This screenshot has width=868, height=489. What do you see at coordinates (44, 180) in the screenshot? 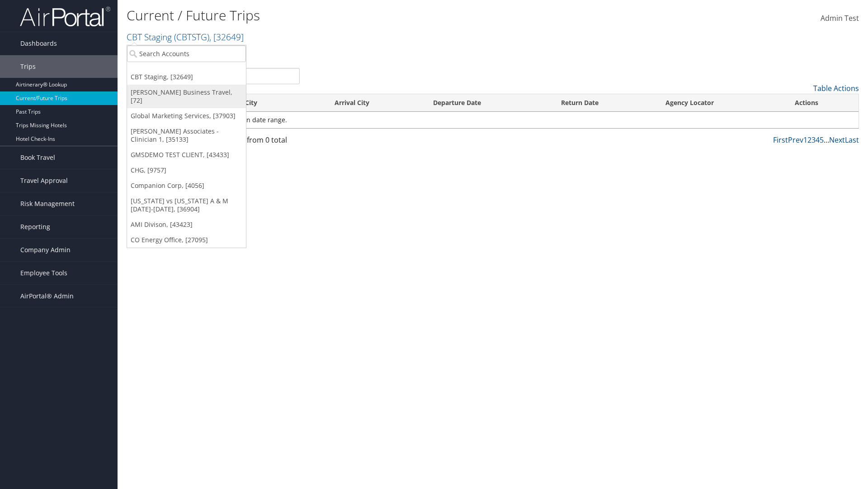
I see `span: Travel Approval` at bounding box center [44, 180].